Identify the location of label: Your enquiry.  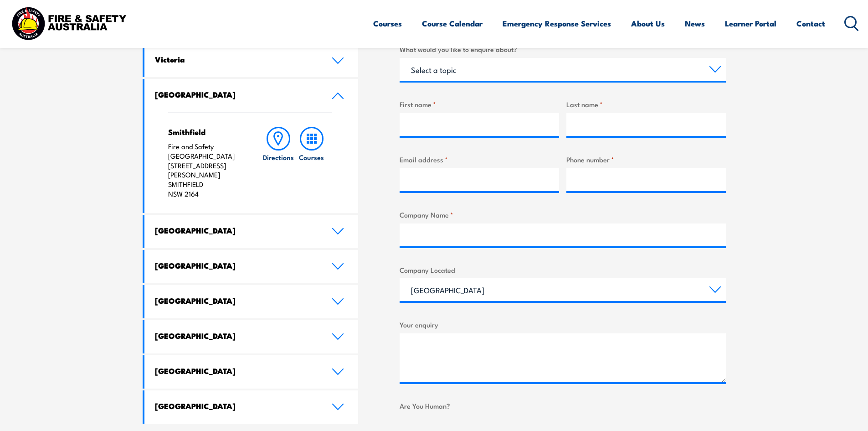
(563, 324).